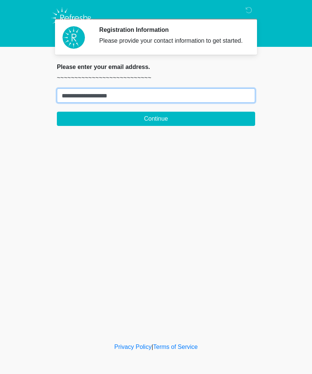  Describe the element at coordinates (156, 67) in the screenshot. I see `h2: Please enter your email address.` at that location.